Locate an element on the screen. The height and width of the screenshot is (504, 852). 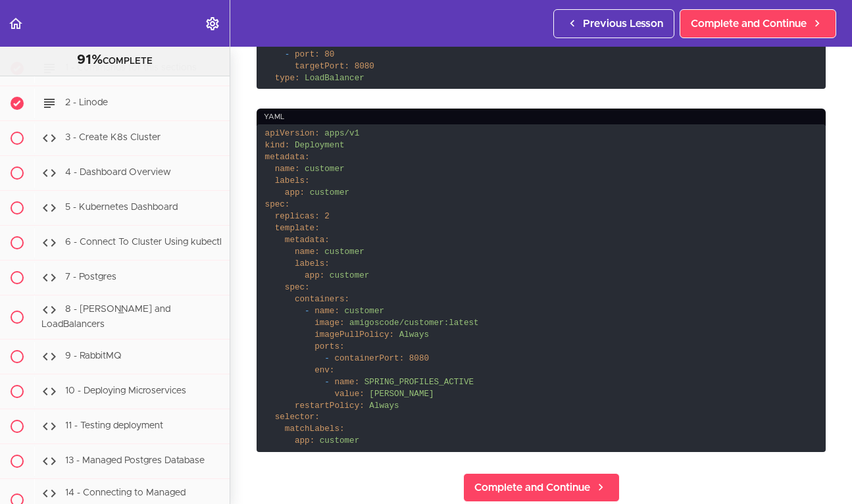
span: image: is located at coordinates (329, 323).